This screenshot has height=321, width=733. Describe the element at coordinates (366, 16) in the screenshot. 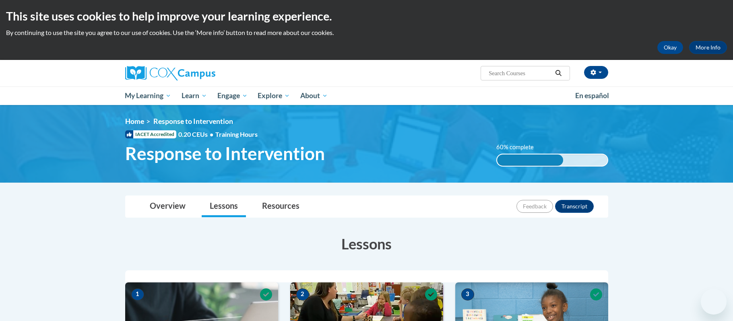

I see `h2: This site uses cookies to help improve your learning experience.` at that location.